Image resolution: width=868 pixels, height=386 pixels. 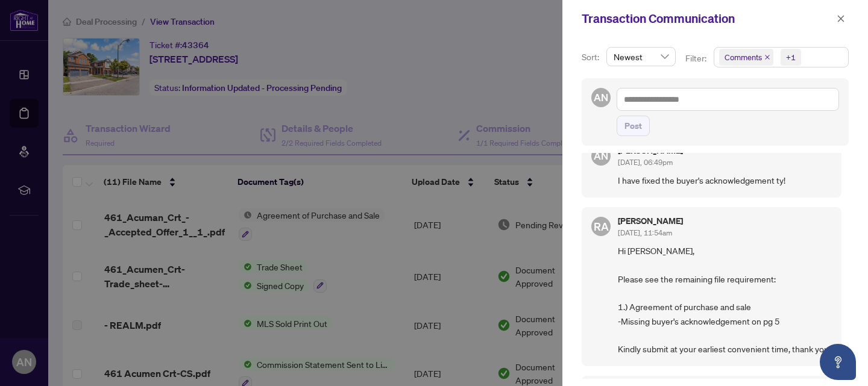 I want to click on span: RA, so click(x=601, y=227).